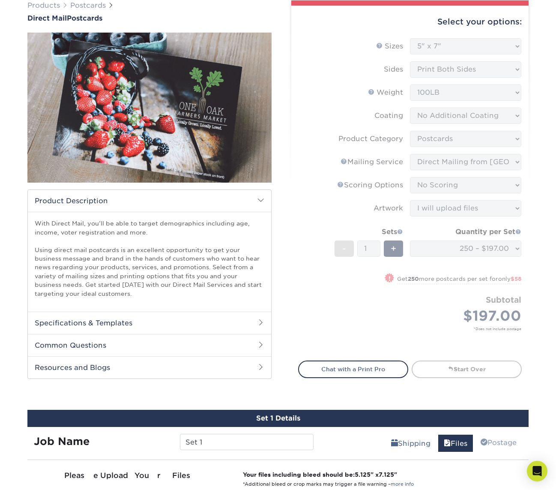 The height and width of the screenshot is (490, 556). Describe the element at coordinates (411, 443) in the screenshot. I see `a: Shipping` at that location.